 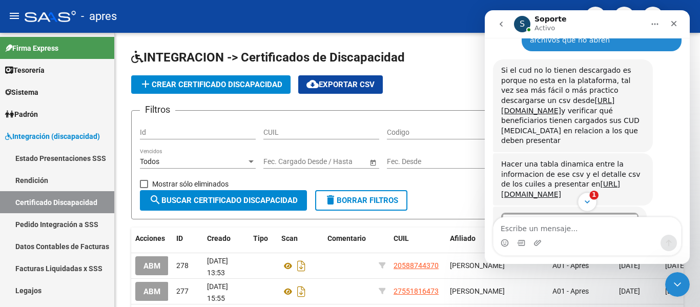 I want to click on div: Cerrar, so click(x=189, y=13).